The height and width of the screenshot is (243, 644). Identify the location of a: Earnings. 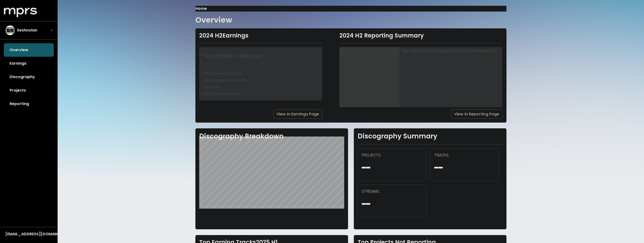
(29, 63).